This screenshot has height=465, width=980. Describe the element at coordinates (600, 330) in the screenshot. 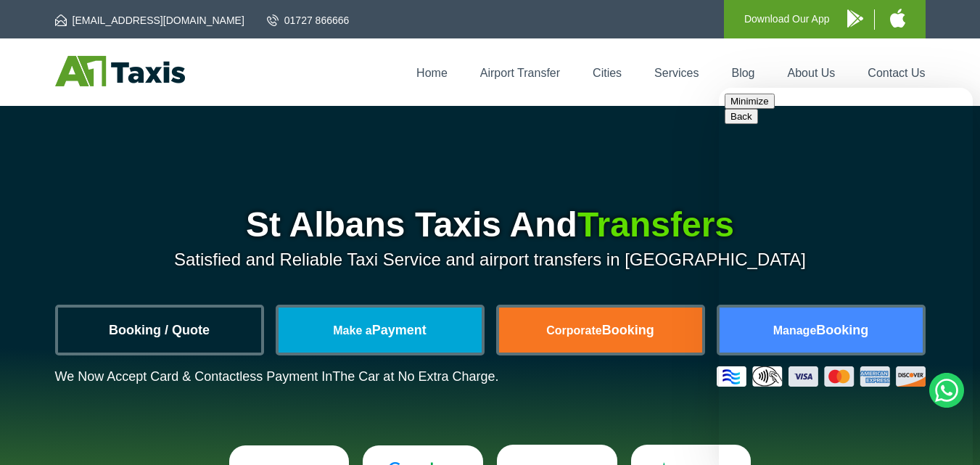

I see `a: CorporateBooking` at that location.